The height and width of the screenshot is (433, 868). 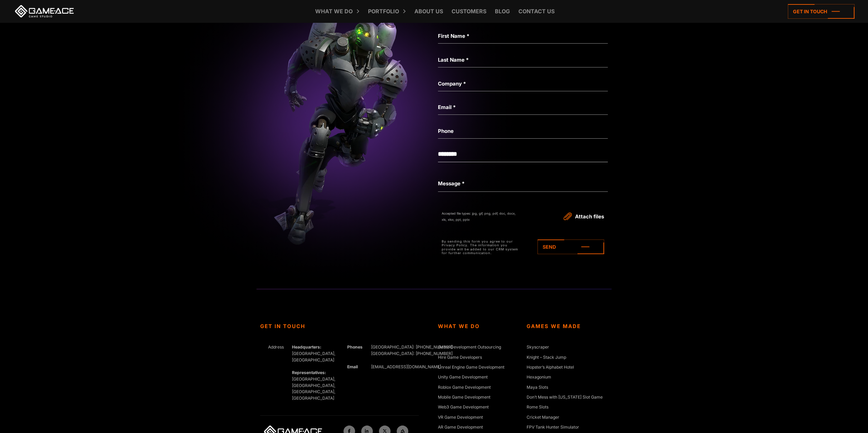 What do you see at coordinates (537, 388) in the screenshot?
I see `a: Maya Slots` at bounding box center [537, 388].